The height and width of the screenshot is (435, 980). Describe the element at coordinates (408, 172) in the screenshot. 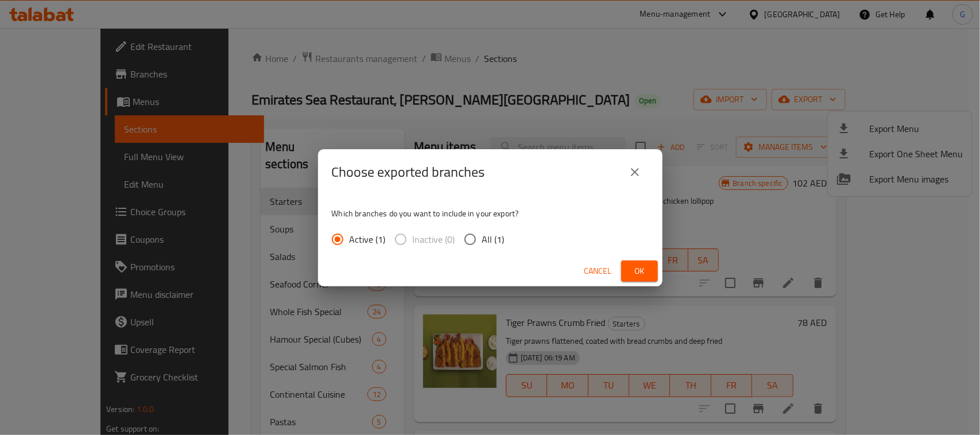

I see `h2: Choose exported branches` at that location.